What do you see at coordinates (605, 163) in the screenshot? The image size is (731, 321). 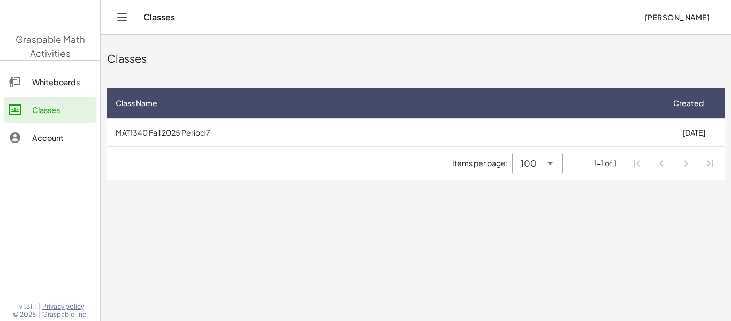 I see `div: 1-1 of 1` at bounding box center [605, 163].